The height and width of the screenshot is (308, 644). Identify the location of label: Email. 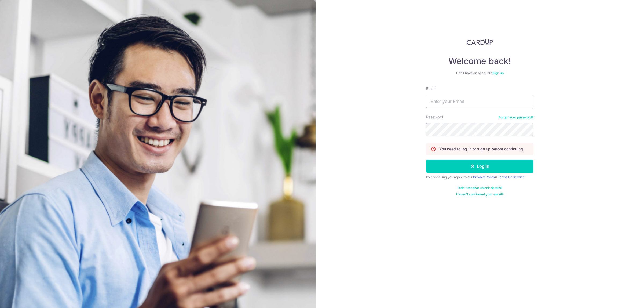
(431, 89).